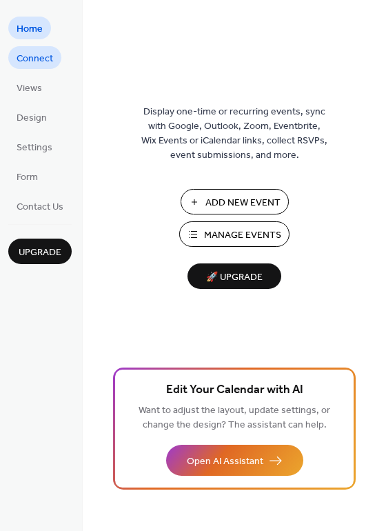 The height and width of the screenshot is (531, 386). Describe the element at coordinates (29, 88) in the screenshot. I see `span: Views` at that location.